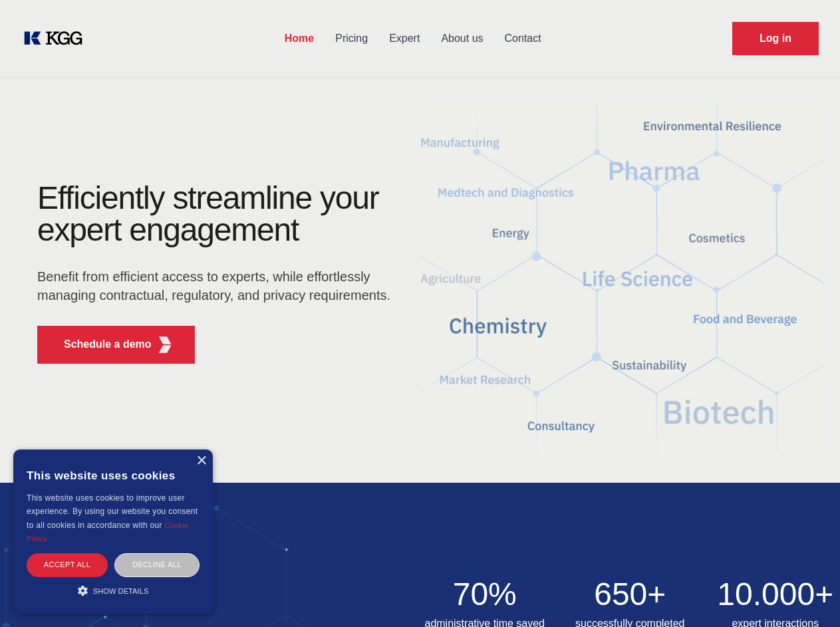  Describe the element at coordinates (67, 565) in the screenshot. I see `div: Accept all` at that location.